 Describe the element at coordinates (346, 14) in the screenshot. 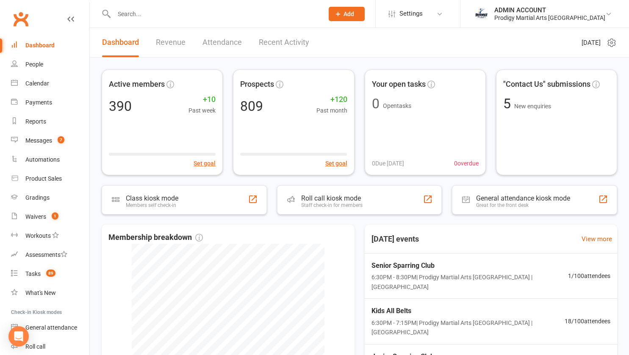

I see `button: Add` at that location.